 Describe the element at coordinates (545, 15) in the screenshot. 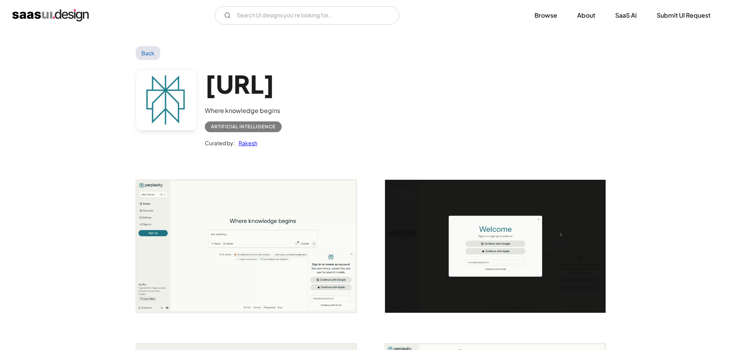

I see `a: Browse` at that location.